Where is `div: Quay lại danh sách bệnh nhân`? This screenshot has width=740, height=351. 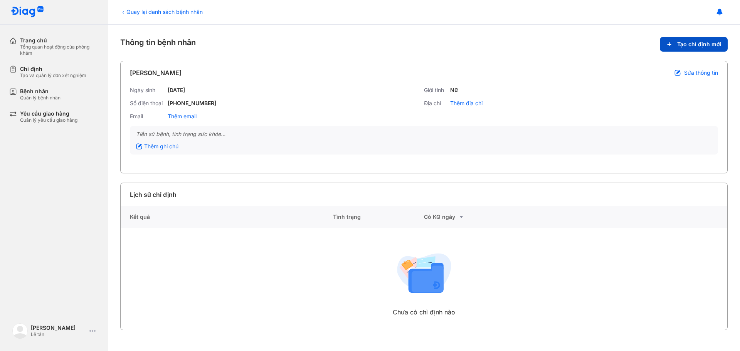
div: Quay lại danh sách bệnh nhân is located at coordinates (161, 12).